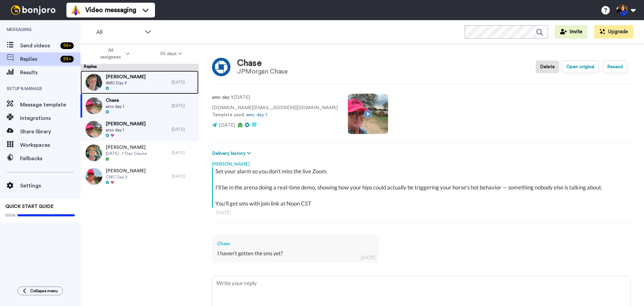 The height and width of the screenshot is (306, 644). I want to click on div: Set your alarm so you don’t miss the live Zoom. I’ll be in the arena doing a real-time demo, show..., so click(422, 187).